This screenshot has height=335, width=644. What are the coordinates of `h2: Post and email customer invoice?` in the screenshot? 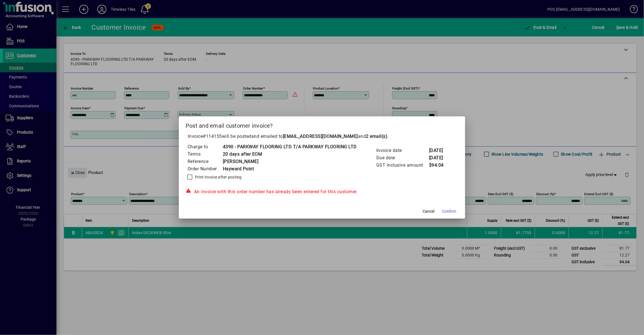 It's located at (322, 125).